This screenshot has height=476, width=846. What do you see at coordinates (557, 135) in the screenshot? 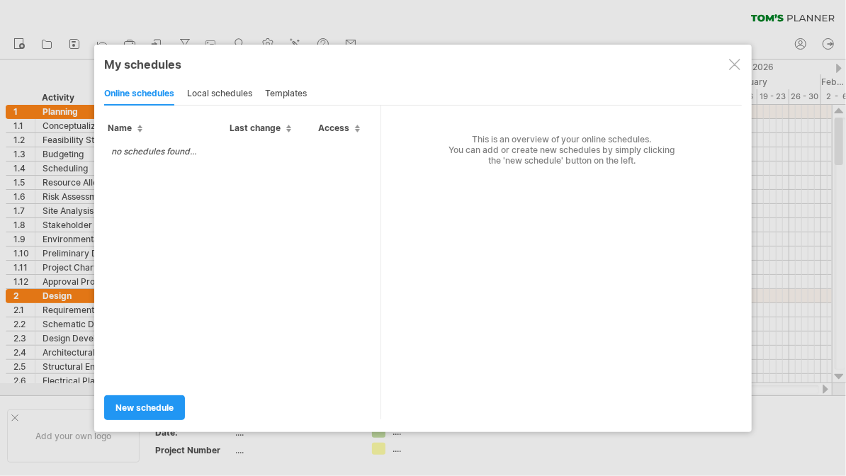
I see `div: This is an overview of your online schedules. You can add or create new schedules by simply click...` at bounding box center [557, 135].